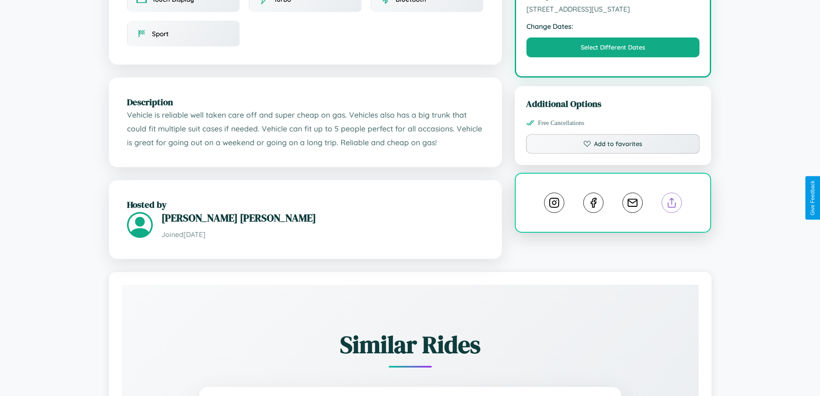 The height and width of the screenshot is (396, 820). What do you see at coordinates (305, 204) in the screenshot?
I see `h2: Hosted by` at bounding box center [305, 204].